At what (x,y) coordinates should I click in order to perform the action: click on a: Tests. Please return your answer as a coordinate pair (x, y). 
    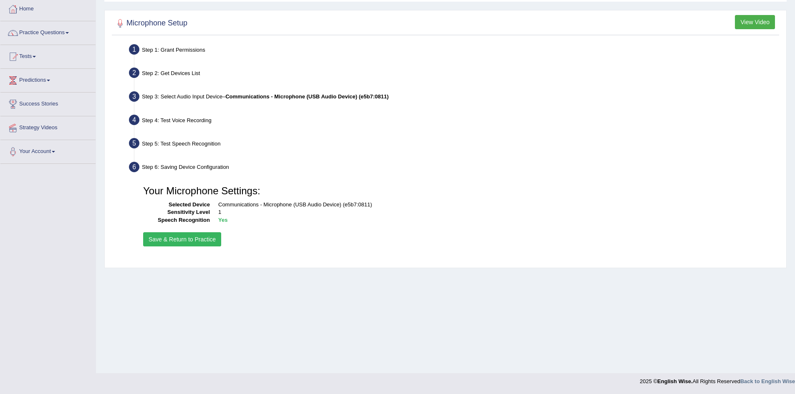
    Looking at the image, I should click on (48, 56).